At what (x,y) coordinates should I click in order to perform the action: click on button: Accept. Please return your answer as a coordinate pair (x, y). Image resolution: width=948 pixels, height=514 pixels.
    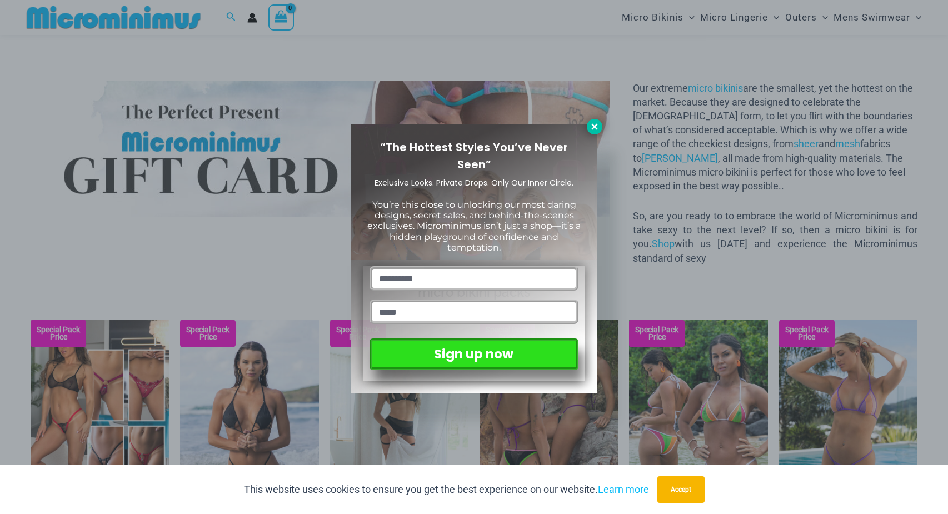
    Looking at the image, I should click on (680, 489).